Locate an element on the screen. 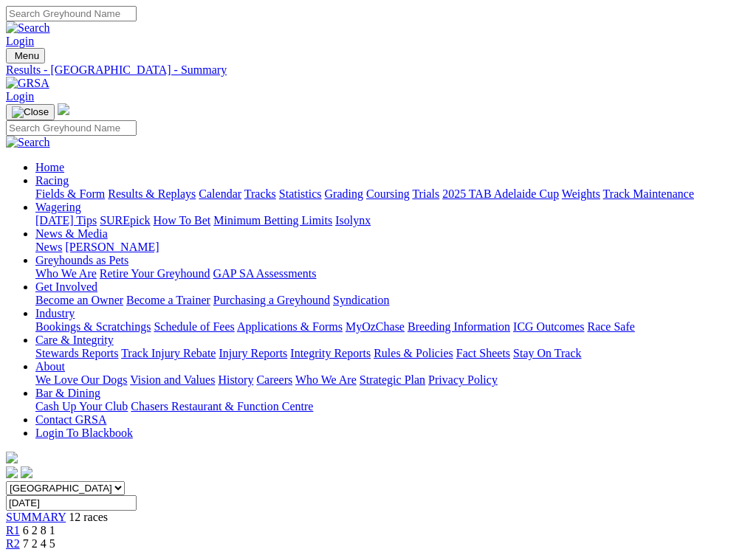 Image resolution: width=756 pixels, height=552 pixels. a: Fields & Form is located at coordinates (70, 193).